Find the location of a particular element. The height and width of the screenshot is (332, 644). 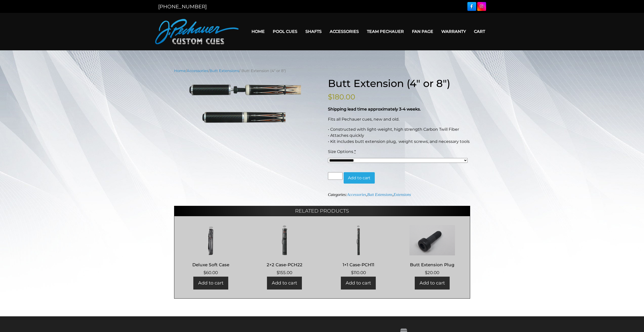

abbr: required is located at coordinates (355, 151).